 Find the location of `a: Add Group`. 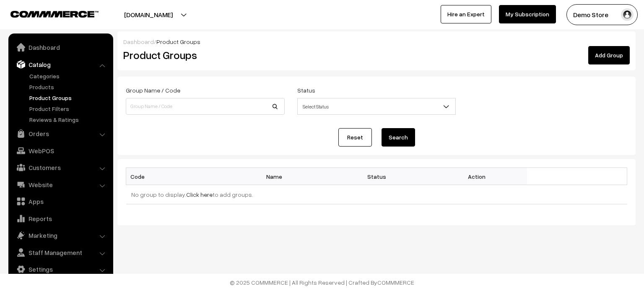

a: Add Group is located at coordinates (609, 55).